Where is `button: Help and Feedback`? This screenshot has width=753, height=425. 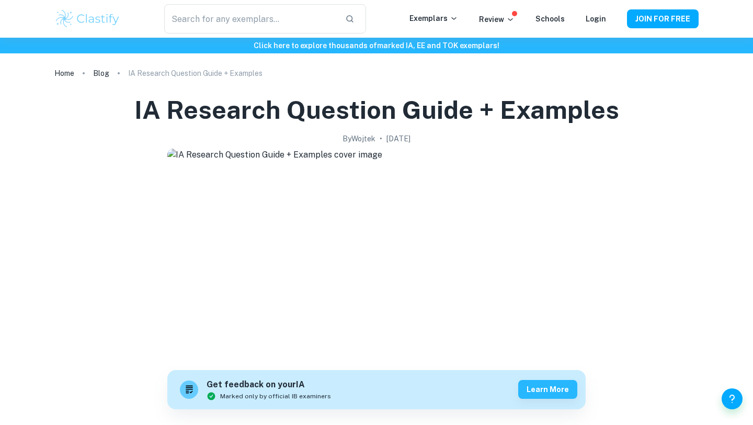 button: Help and Feedback is located at coordinates (733, 399).